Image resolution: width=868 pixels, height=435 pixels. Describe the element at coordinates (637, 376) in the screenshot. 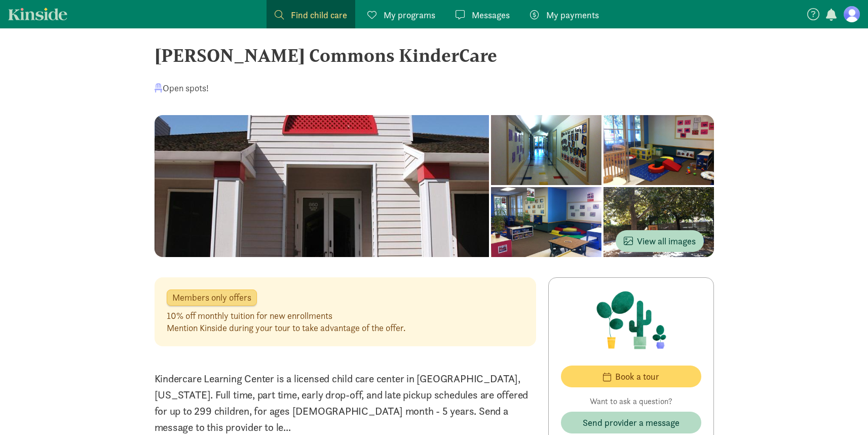

I see `span: Book a tour` at that location.